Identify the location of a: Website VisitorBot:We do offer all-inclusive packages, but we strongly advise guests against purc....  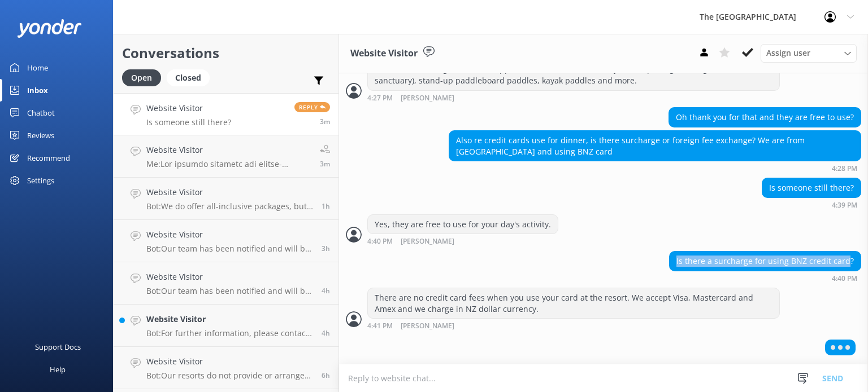
(226, 198).